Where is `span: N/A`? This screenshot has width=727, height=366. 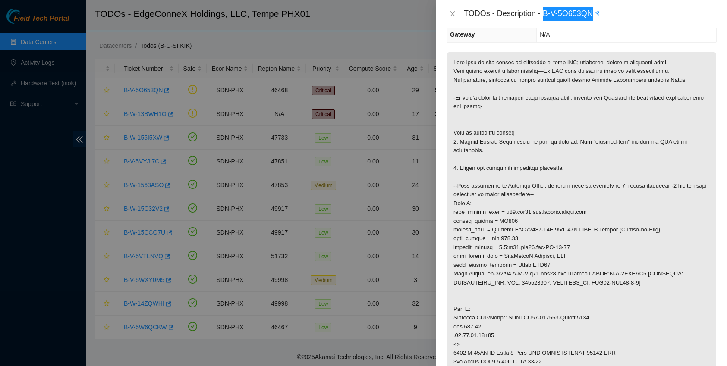 span: N/A is located at coordinates (544, 34).